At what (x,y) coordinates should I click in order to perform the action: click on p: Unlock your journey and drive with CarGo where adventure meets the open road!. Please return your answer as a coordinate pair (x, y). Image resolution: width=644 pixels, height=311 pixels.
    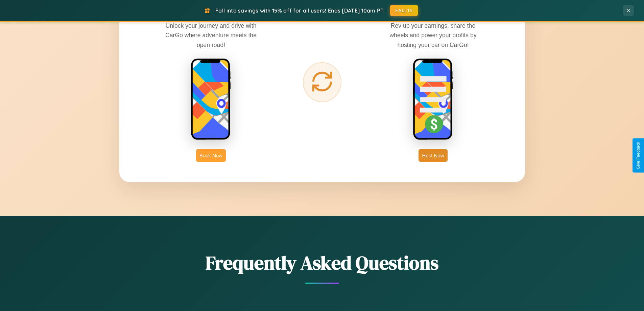
    Looking at the image, I should click on (211, 35).